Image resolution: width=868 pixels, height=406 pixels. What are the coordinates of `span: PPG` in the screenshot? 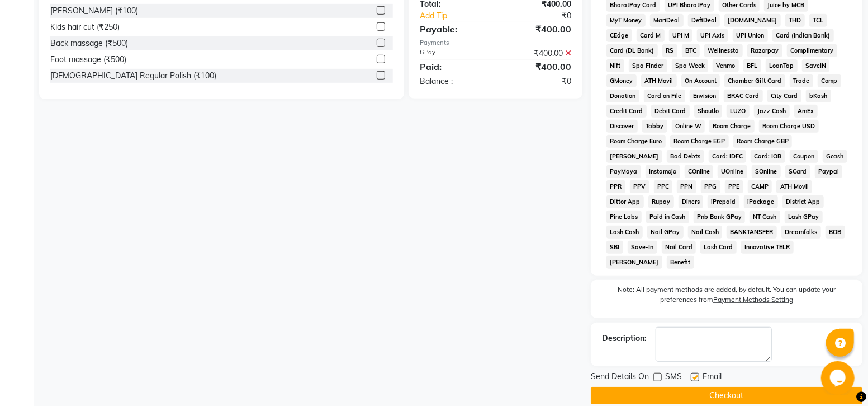 It's located at (711, 186).